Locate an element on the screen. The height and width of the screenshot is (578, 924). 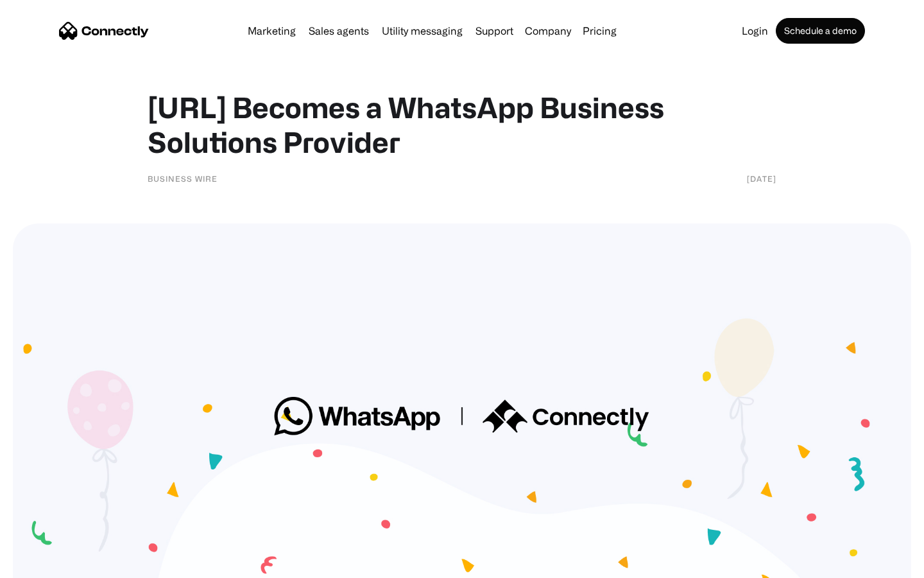
a: Login is located at coordinates (755, 31).